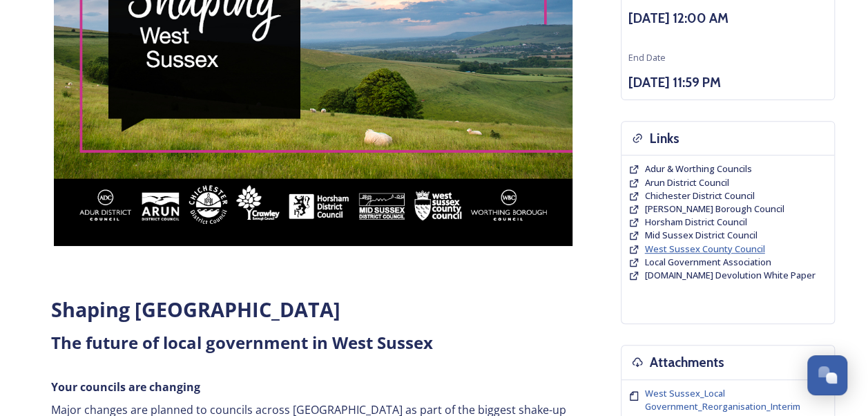 The image size is (868, 416). Describe the element at coordinates (705, 249) in the screenshot. I see `span: West Sussex County Council` at that location.